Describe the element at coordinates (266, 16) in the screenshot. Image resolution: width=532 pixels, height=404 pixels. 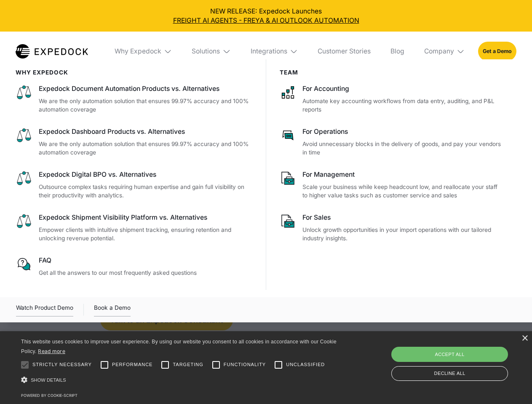
I see `div: NEW RELEASE: Expedock Launches` at that location.